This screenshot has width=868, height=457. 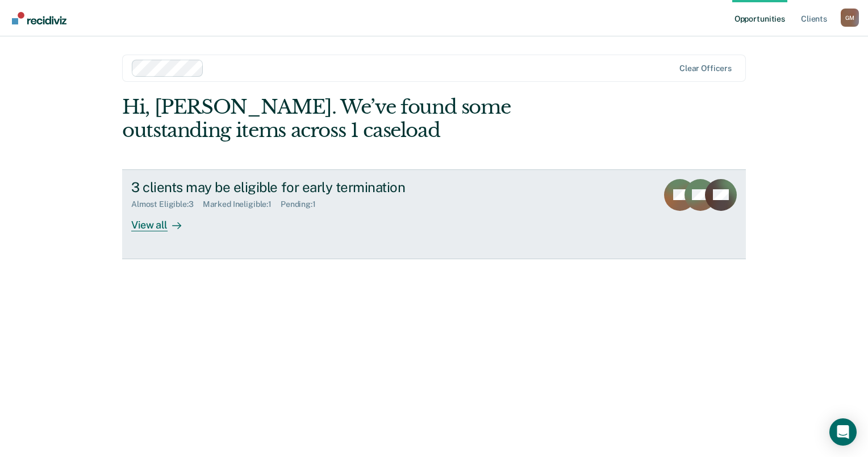 I want to click on div: Open Intercom Messenger, so click(x=843, y=432).